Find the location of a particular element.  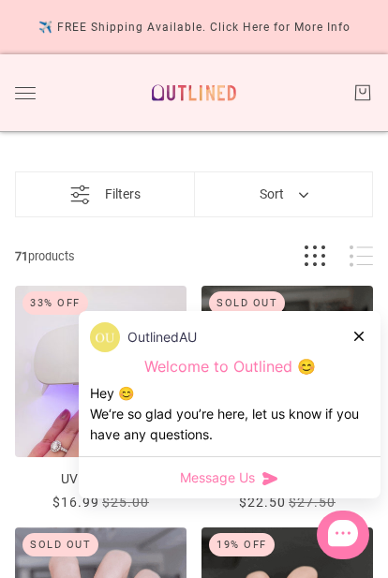

span: $25.00 is located at coordinates (125, 502).